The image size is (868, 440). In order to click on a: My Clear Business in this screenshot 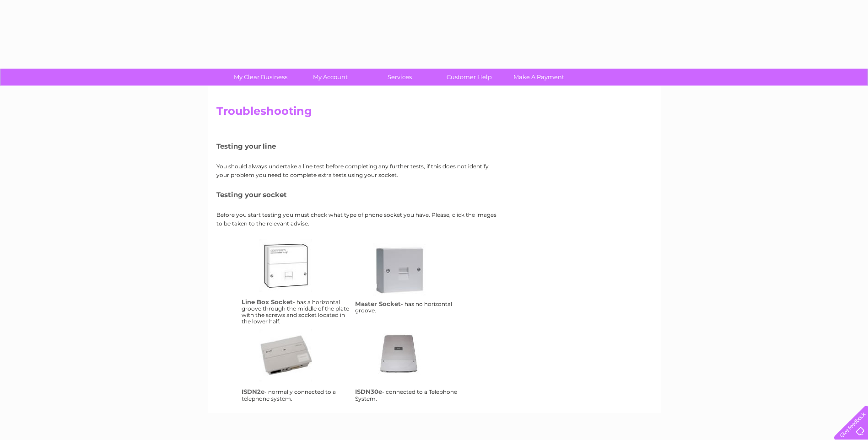, I will do `click(260, 77)`.